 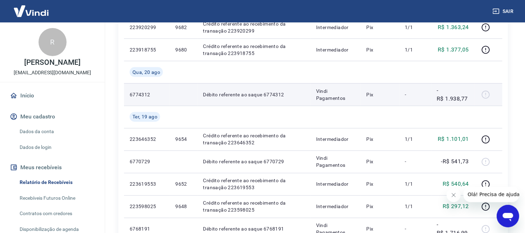 I want to click on p: R$ 1.363,24, so click(x=453, y=27).